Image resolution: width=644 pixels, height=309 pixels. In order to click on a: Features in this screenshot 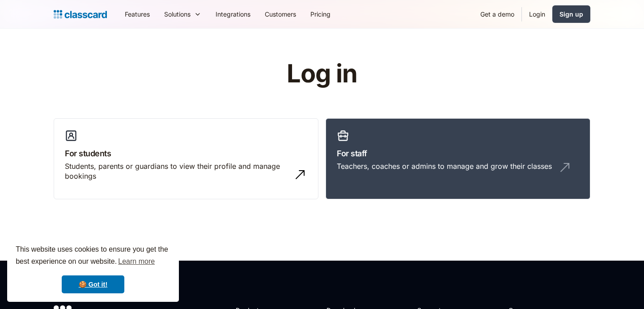, I will do `click(137, 14)`.